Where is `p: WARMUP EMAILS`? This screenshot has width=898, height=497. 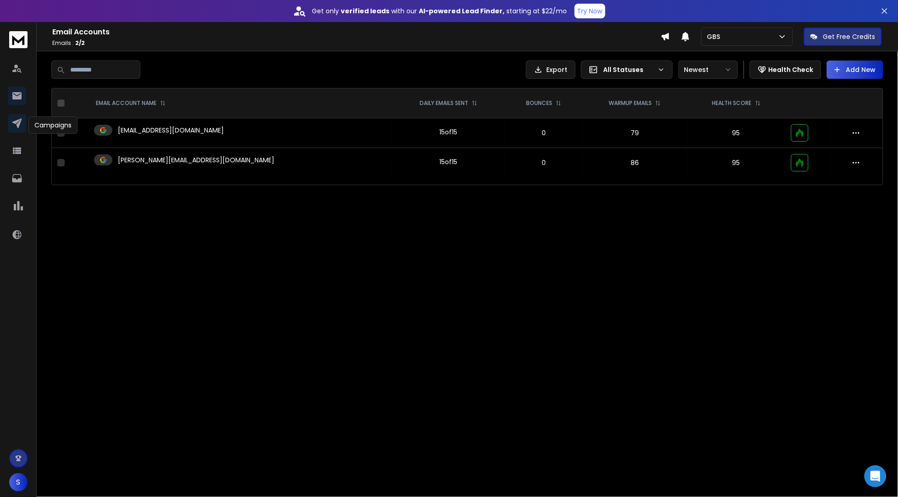 p: WARMUP EMAILS is located at coordinates (630, 103).